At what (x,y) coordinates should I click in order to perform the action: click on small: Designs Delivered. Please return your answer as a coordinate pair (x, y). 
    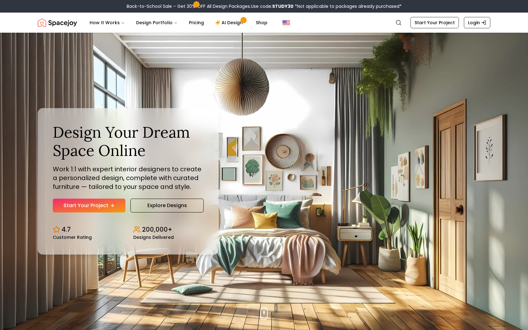
    Looking at the image, I should click on (153, 237).